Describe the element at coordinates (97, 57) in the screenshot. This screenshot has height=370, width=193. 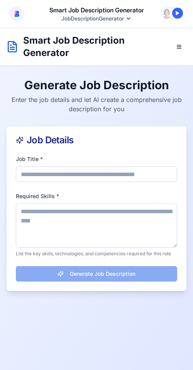
I see `h1: Generate Job Description` at that location.